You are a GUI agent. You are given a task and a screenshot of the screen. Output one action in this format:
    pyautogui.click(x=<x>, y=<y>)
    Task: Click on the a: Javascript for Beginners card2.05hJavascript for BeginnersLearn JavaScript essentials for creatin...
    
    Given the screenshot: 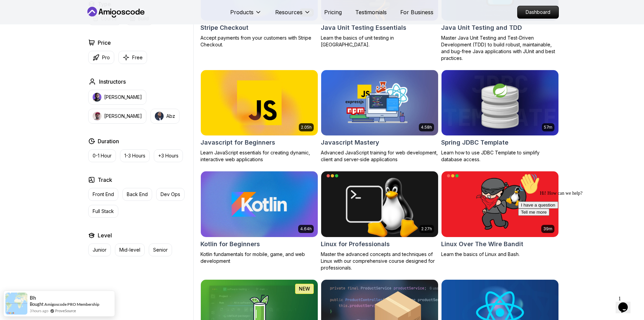 What is the action you would take?
    pyautogui.click(x=259, y=117)
    